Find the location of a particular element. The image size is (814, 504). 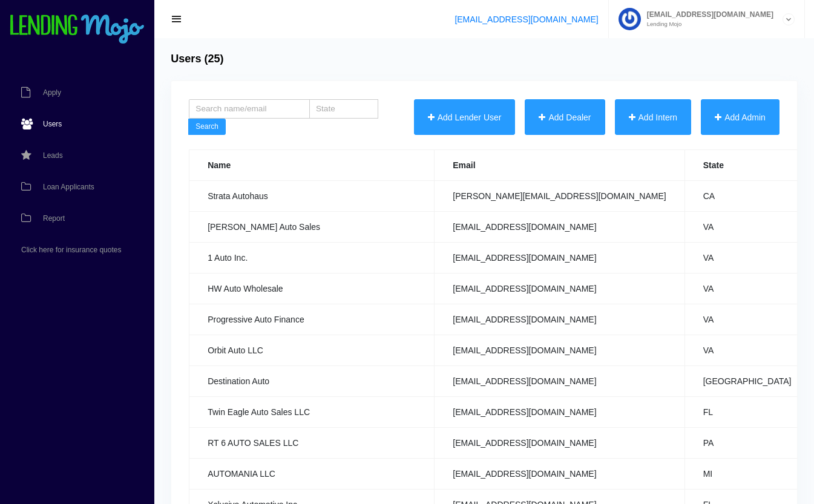

td: HW Auto Wholesale is located at coordinates (312, 288).